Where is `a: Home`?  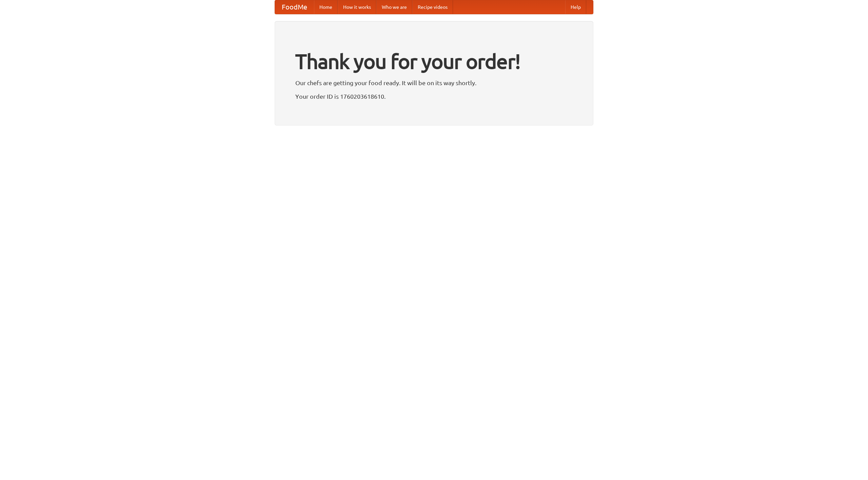
a: Home is located at coordinates (326, 7).